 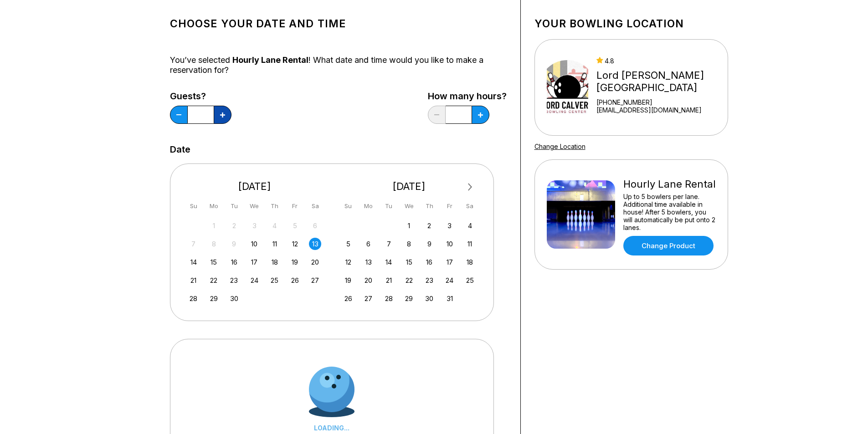 What do you see at coordinates (332, 428) in the screenshot?
I see `div: LOADING...` at bounding box center [332, 428].